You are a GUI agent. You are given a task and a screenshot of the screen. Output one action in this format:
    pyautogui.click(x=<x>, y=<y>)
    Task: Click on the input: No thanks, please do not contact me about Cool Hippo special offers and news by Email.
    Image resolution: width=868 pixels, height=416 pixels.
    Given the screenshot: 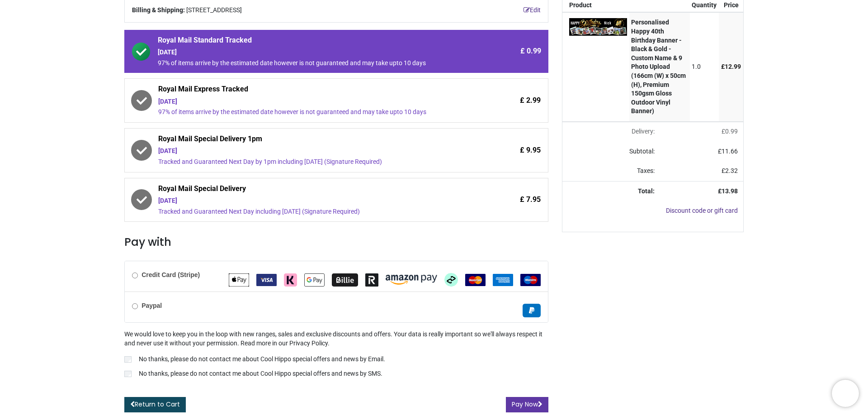 What is the action you would take?
    pyautogui.click(x=128, y=359)
    